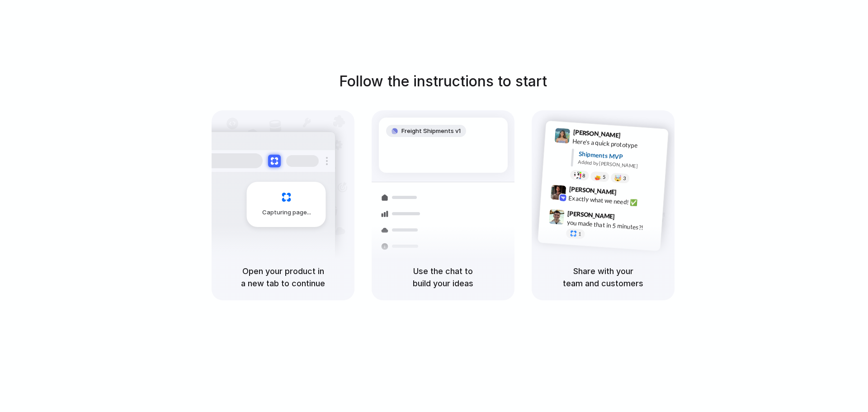 Image resolution: width=868 pixels, height=412 pixels. Describe the element at coordinates (431, 131) in the screenshot. I see `span: Freight Shipments v1` at that location.